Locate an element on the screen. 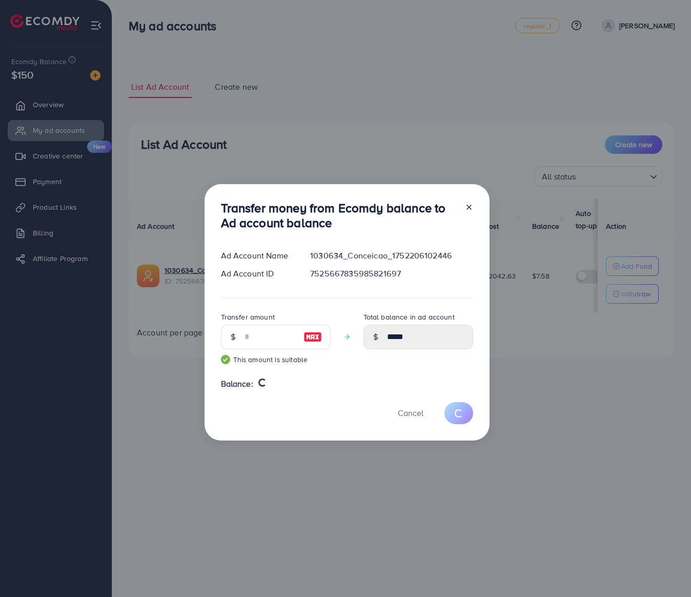 The image size is (691, 597). div: 7525667835985821697 is located at coordinates (391, 273).